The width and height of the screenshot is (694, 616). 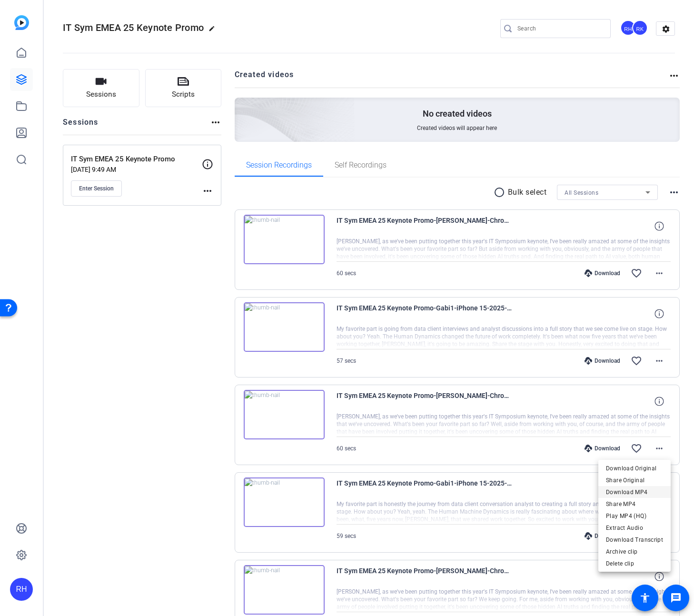 I want to click on span: Download Original, so click(x=634, y=468).